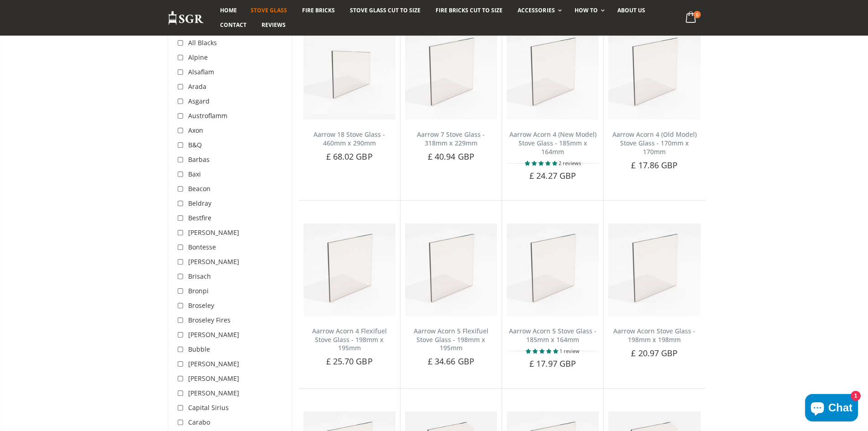 The width and height of the screenshot is (868, 431). What do you see at coordinates (273, 24) in the screenshot?
I see `span: Reviews` at bounding box center [273, 24].